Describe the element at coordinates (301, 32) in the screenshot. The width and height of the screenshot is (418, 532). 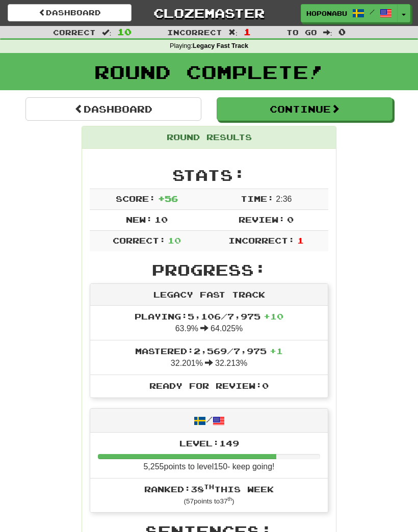
I see `span: To go` at that location.